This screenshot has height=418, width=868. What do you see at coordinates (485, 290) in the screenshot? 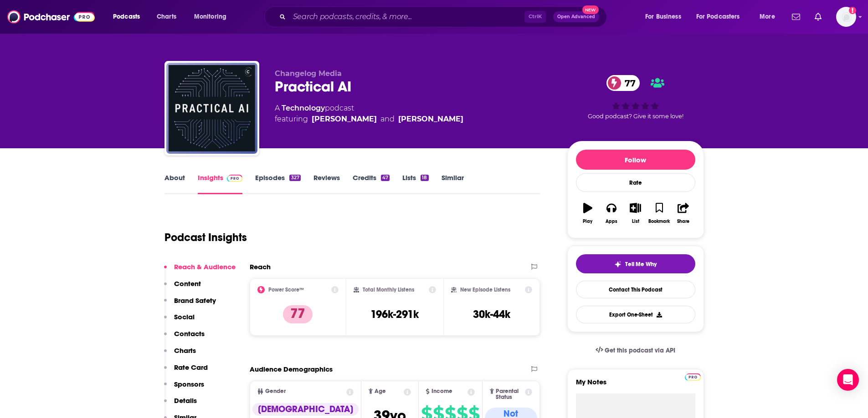
I see `h2: New Episode Listens` at bounding box center [485, 290].